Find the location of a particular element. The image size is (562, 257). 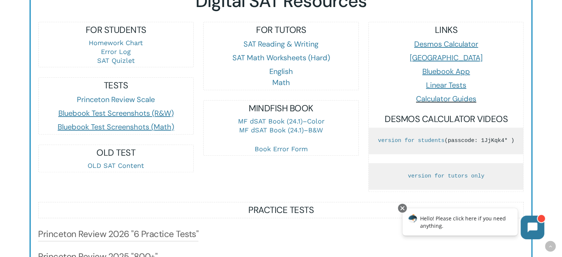

h5: OLD TEST is located at coordinates (116, 153).